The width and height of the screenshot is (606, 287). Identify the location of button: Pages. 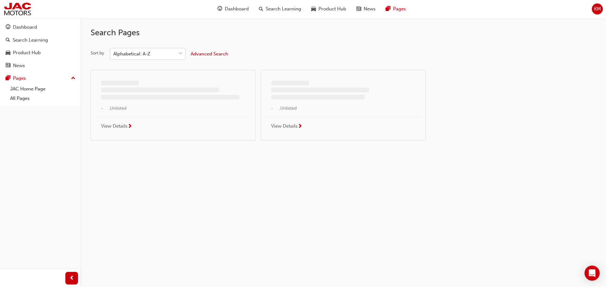
(40, 78).